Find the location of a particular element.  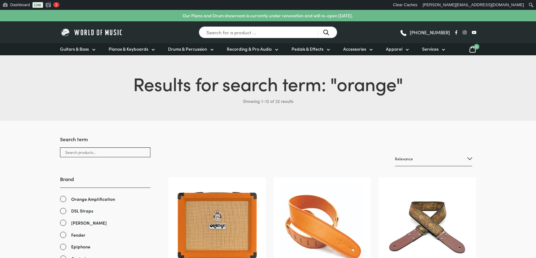

span: Pianos & Keyboards is located at coordinates (128, 49).